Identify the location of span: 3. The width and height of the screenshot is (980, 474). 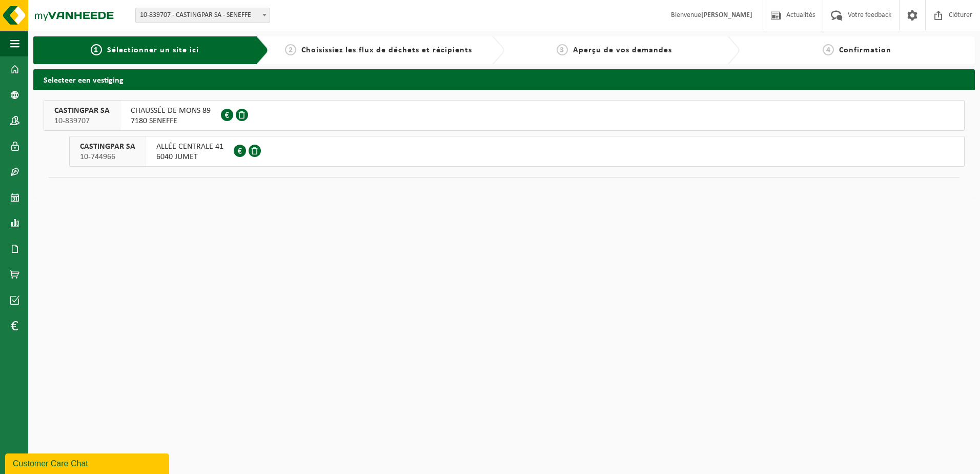
(562, 49).